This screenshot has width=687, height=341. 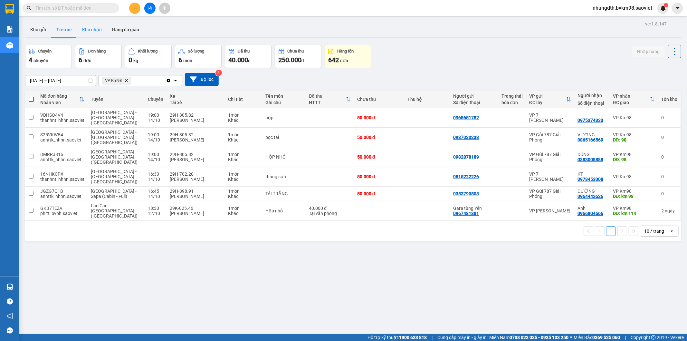 I want to click on span: chuyến, so click(x=41, y=61).